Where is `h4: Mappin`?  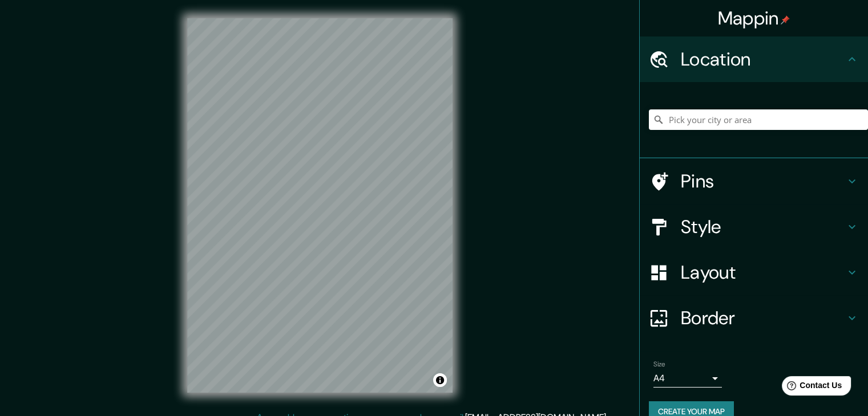 h4: Mappin is located at coordinates (754, 19).